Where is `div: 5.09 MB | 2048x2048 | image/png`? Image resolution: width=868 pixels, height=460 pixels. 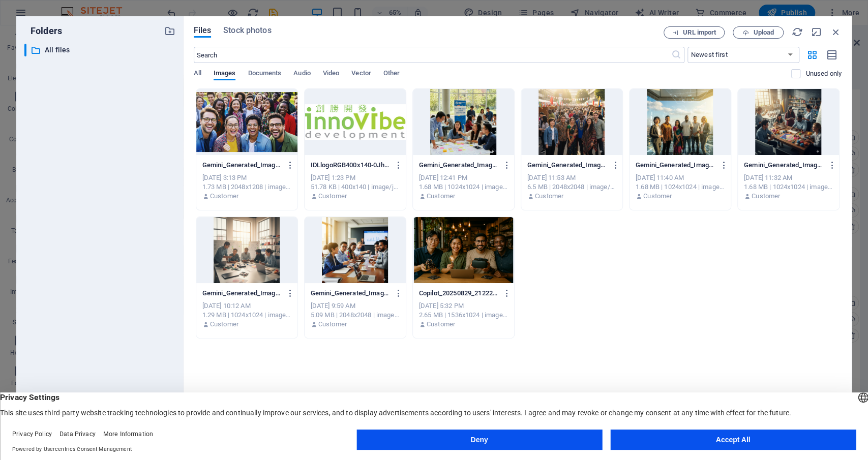 div: 5.09 MB | 2048x2048 | image/png is located at coordinates (355, 315).